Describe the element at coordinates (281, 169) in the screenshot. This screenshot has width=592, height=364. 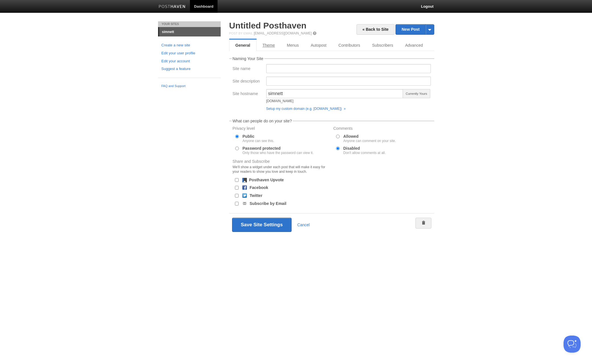
I see `div: We'll show a widget under each post that will make it easy for your readers to show you love and ...` at that location.